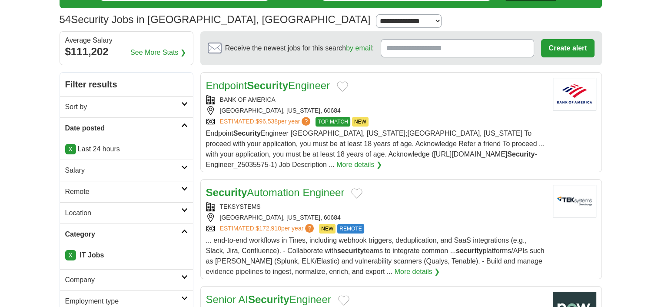  I want to click on button: Create alert, so click(567, 48).